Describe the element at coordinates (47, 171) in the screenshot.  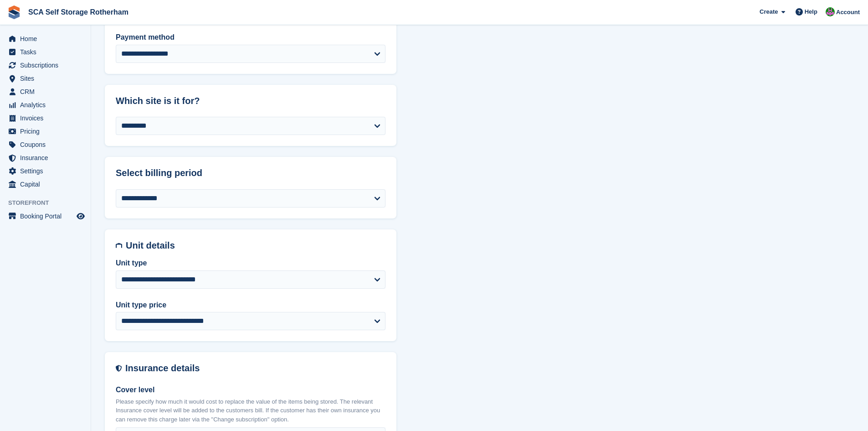
I see `span: Settings` at that location.